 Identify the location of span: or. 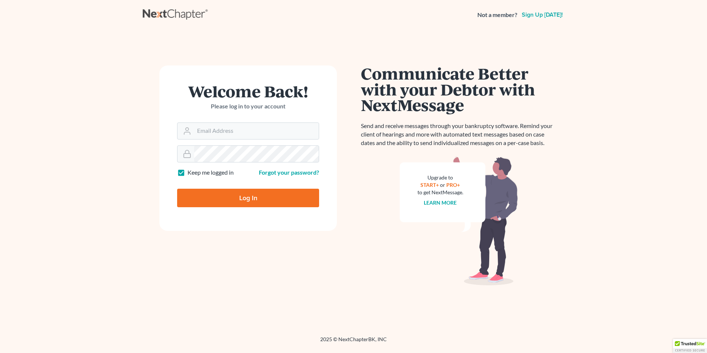
(443, 184).